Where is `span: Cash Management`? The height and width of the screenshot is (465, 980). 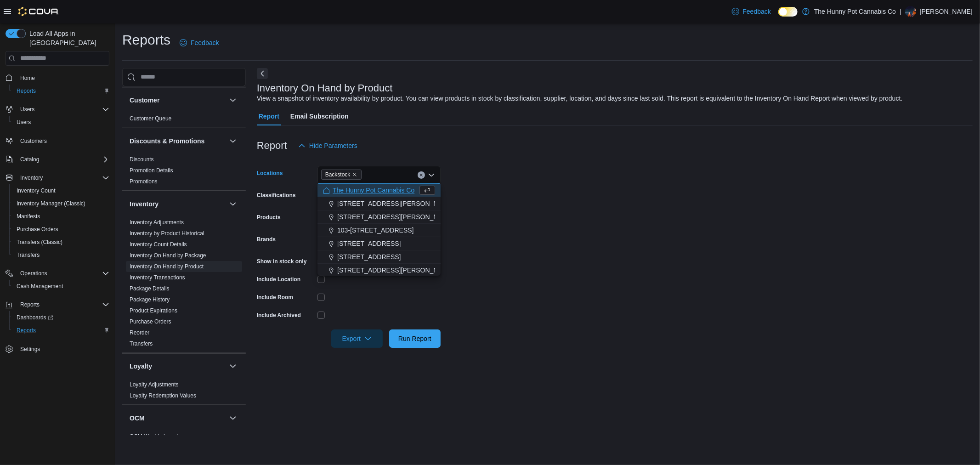 span: Cash Management is located at coordinates (39, 286).